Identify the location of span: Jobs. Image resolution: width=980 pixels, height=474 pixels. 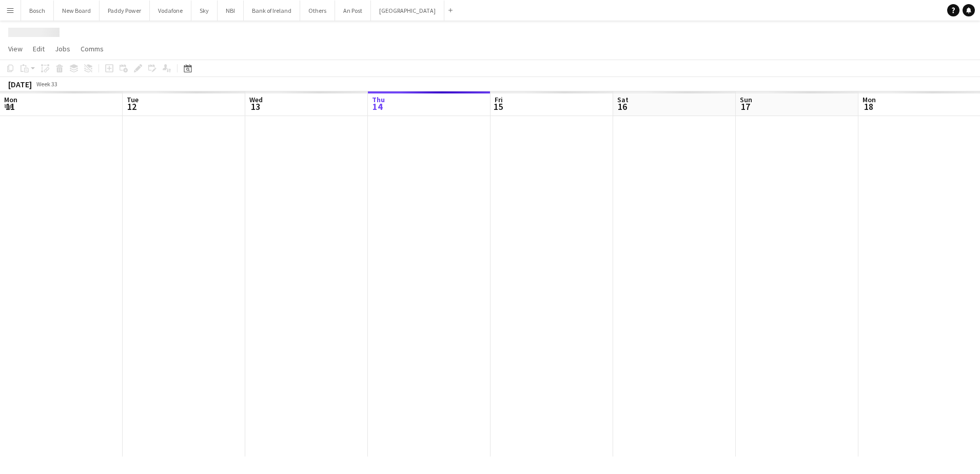
(63, 49).